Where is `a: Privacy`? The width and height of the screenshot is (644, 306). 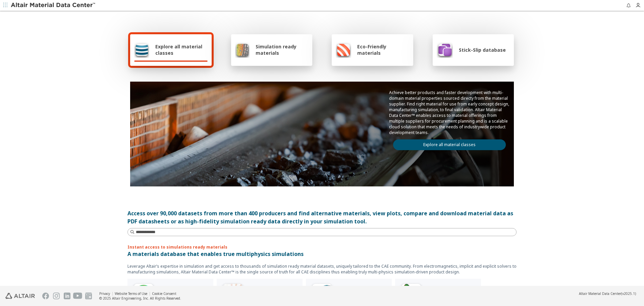 a: Privacy is located at coordinates (105, 293).